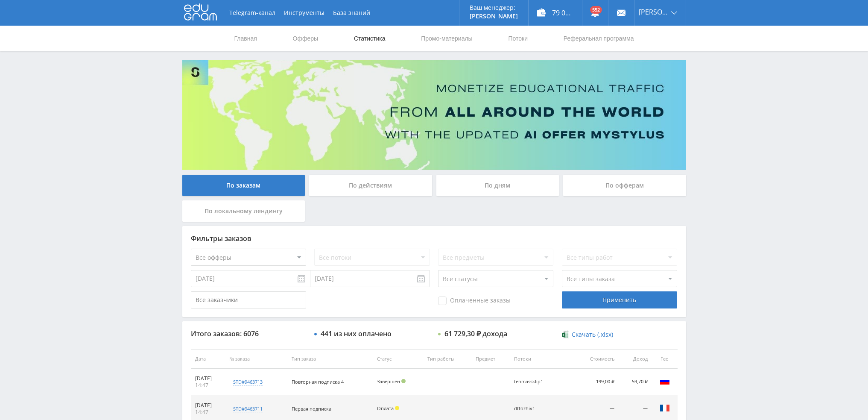  What do you see at coordinates (474, 301) in the screenshot?
I see `span: Оплаченные заказы` at bounding box center [474, 301].